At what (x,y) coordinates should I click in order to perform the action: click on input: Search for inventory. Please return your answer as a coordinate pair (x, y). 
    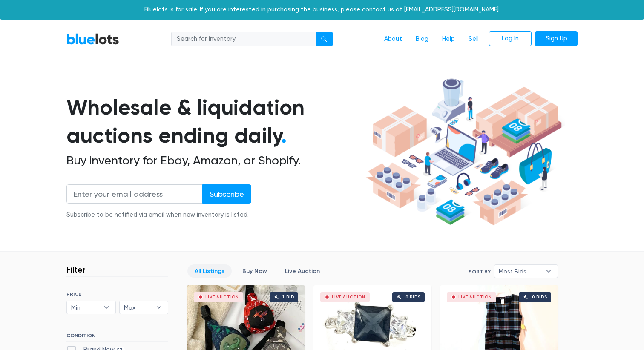
    Looking at the image, I should click on (243, 39).